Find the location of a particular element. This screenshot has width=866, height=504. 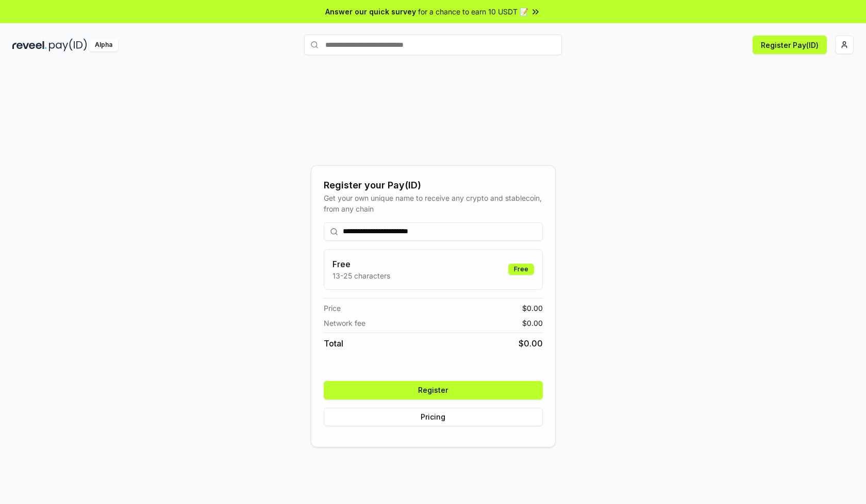

span: Answer our quick survey is located at coordinates (371, 11).